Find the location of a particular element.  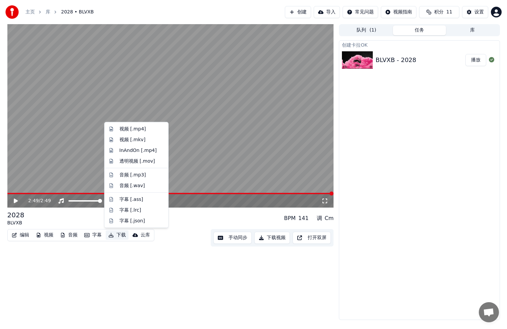

button: 下载 is located at coordinates (117, 235).